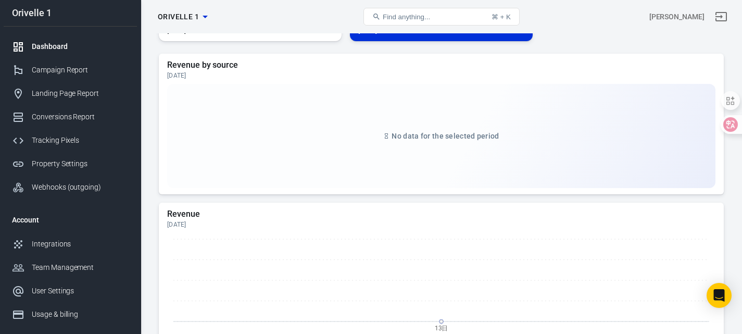  I want to click on div: Team Management, so click(80, 267).